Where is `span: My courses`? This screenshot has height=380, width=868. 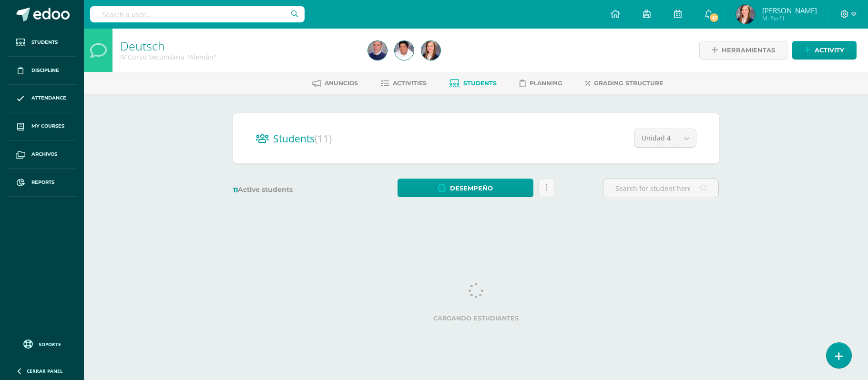
span: My courses is located at coordinates (48, 126).